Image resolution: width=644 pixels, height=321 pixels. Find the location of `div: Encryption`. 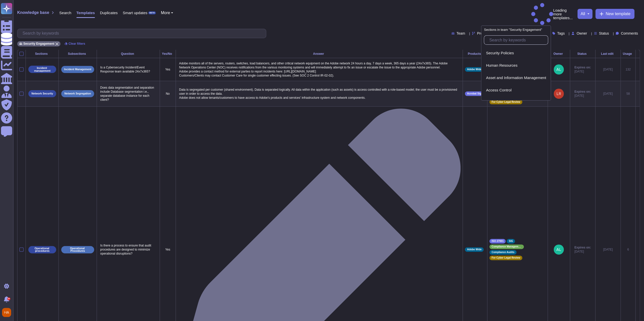

div: Encryption is located at coordinates (516, 103).